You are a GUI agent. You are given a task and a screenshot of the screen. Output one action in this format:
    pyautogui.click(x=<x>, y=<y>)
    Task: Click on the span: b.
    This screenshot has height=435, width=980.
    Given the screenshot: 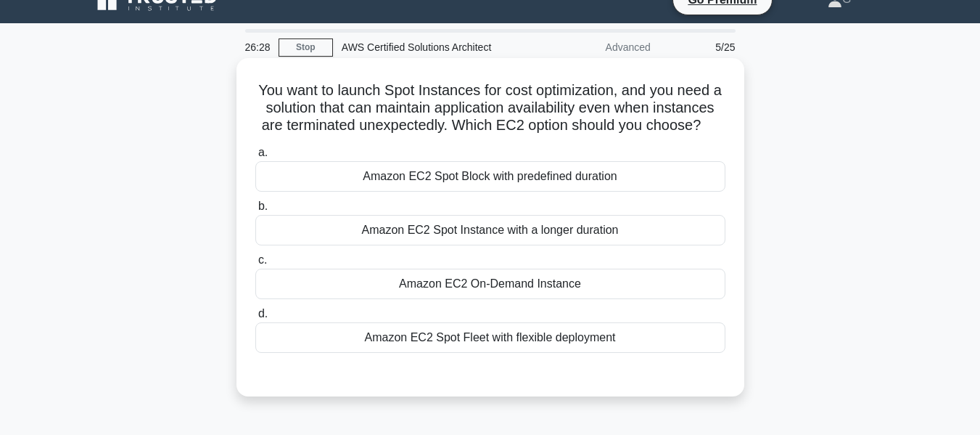 What is the action you would take?
    pyautogui.click(x=263, y=205)
    